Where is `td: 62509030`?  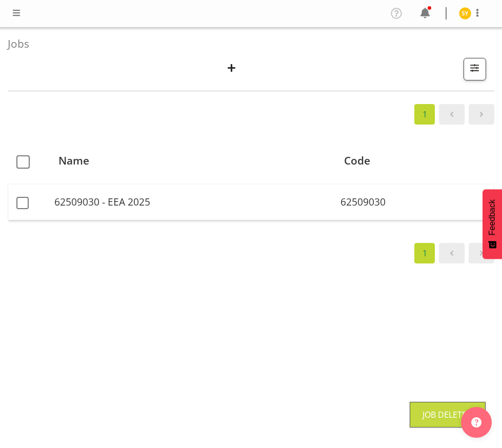
td: 62509030 is located at coordinates (415, 202).